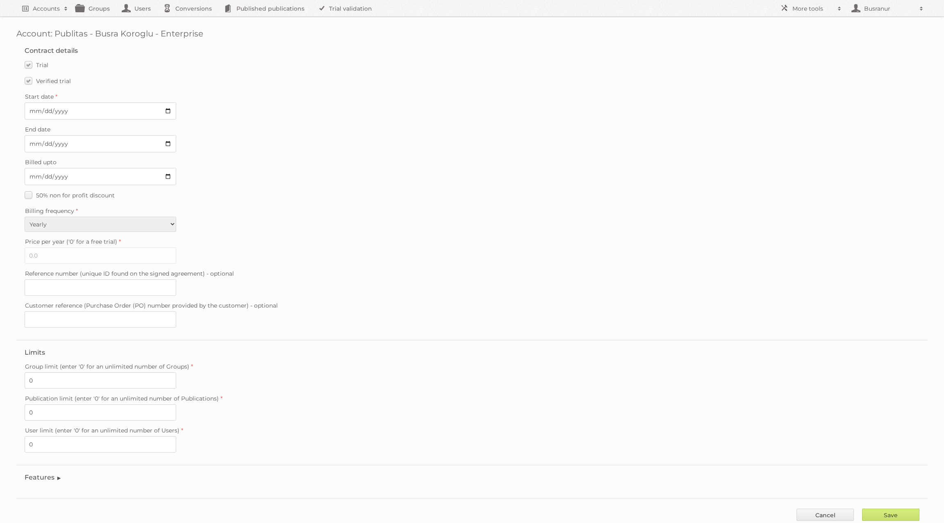  I want to click on span: Group limit (enter '0' for an unlimited number of Groups), so click(107, 367).